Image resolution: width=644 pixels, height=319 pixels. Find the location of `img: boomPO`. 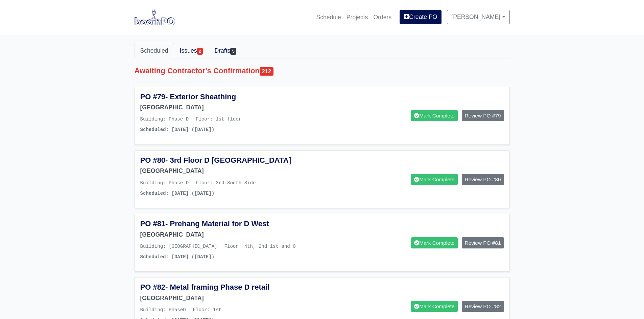

img: boomPO is located at coordinates (155, 17).